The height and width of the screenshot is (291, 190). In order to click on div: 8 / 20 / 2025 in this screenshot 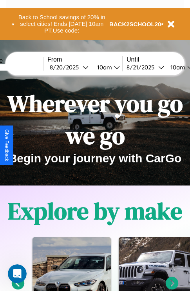, I will do `click(66, 67)`.